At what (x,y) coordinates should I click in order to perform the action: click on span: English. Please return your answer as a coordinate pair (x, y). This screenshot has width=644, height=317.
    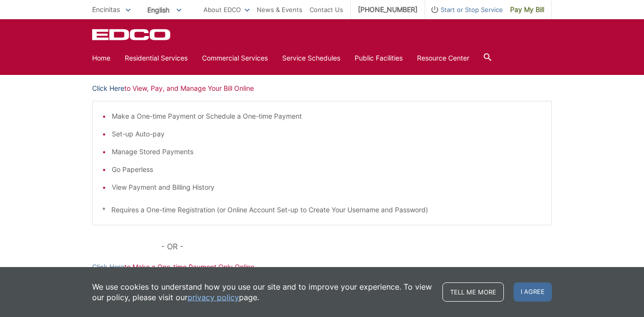
    Looking at the image, I should click on (164, 10).